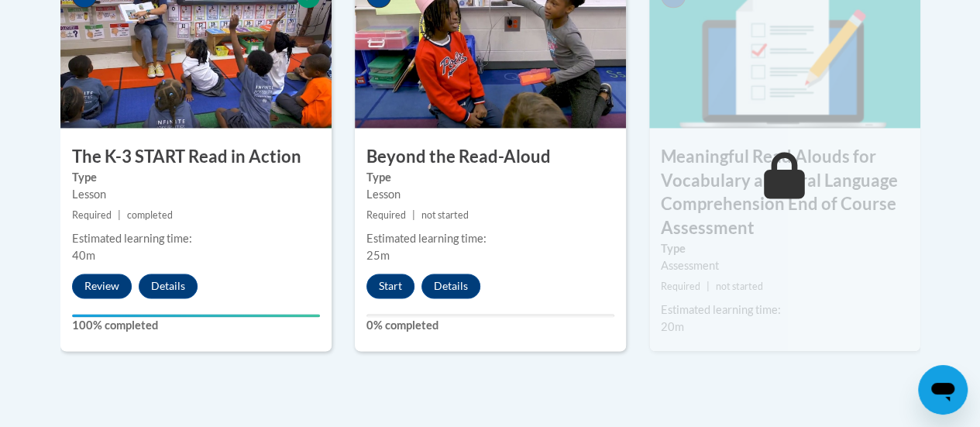 The height and width of the screenshot is (427, 980). I want to click on h3: The K-3 START Read in Action, so click(196, 156).